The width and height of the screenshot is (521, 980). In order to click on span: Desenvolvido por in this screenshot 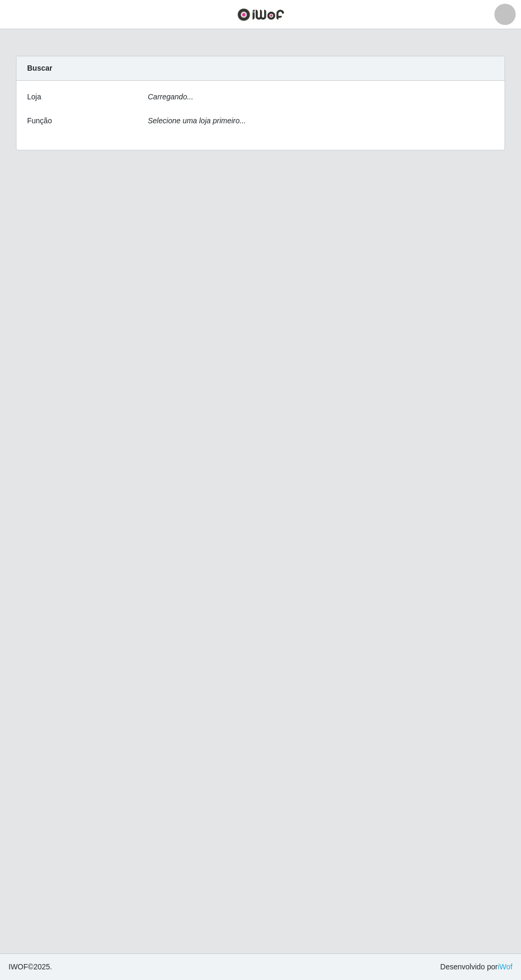, I will do `click(476, 967)`.